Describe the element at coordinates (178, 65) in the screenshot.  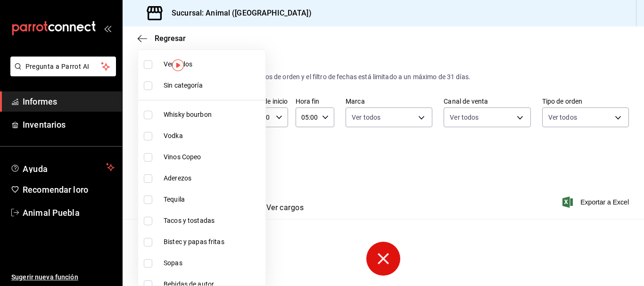
I see `img: Marcador de información sobre herramientas` at that location.